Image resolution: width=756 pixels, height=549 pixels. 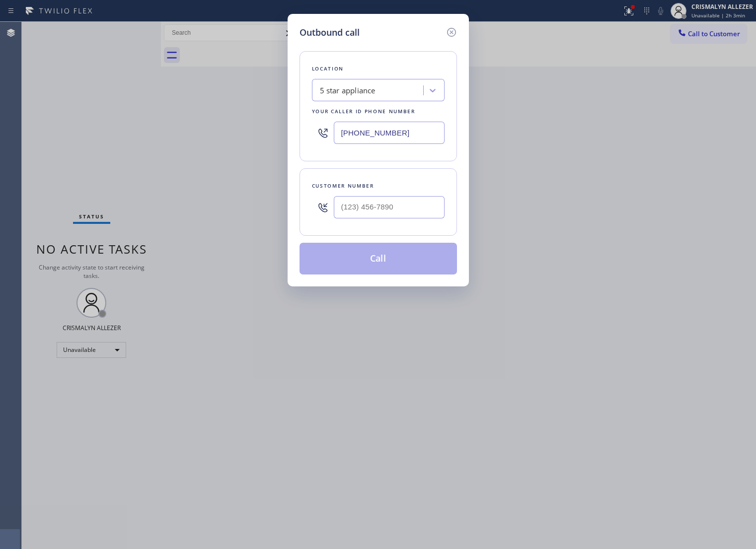 What do you see at coordinates (378, 186) in the screenshot?
I see `div: Customer number` at bounding box center [378, 186].